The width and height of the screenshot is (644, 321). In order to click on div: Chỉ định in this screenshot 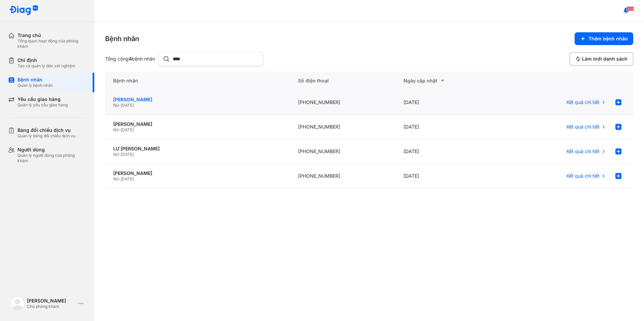, I will do `click(46, 60)`.